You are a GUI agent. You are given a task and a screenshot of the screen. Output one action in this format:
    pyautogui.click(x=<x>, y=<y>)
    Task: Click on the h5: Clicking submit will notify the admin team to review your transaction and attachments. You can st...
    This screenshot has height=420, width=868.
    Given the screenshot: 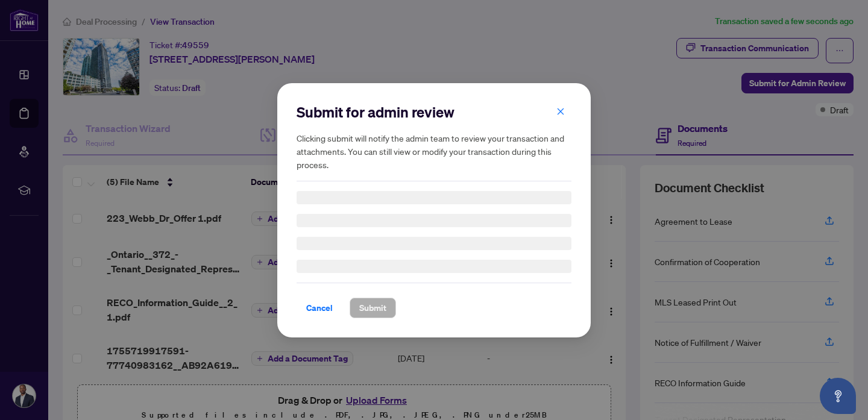 What is the action you would take?
    pyautogui.click(x=434, y=151)
    